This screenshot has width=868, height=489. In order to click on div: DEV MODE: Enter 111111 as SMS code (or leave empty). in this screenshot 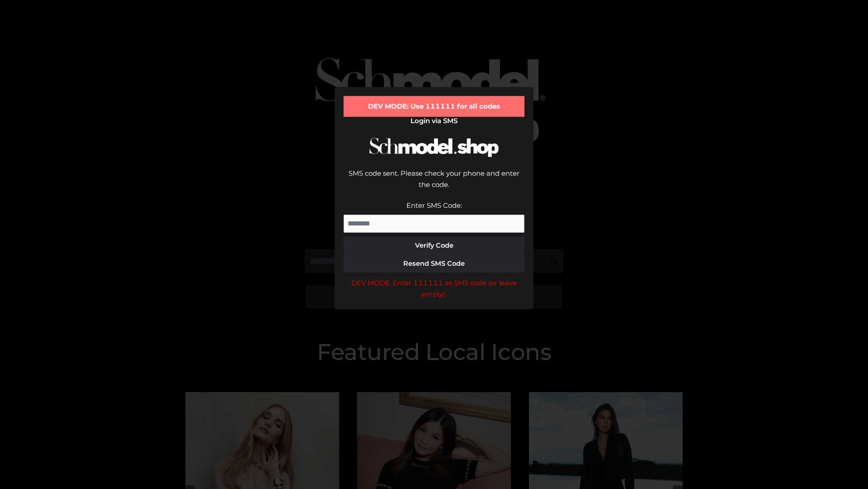, I will do `click(434, 288)`.